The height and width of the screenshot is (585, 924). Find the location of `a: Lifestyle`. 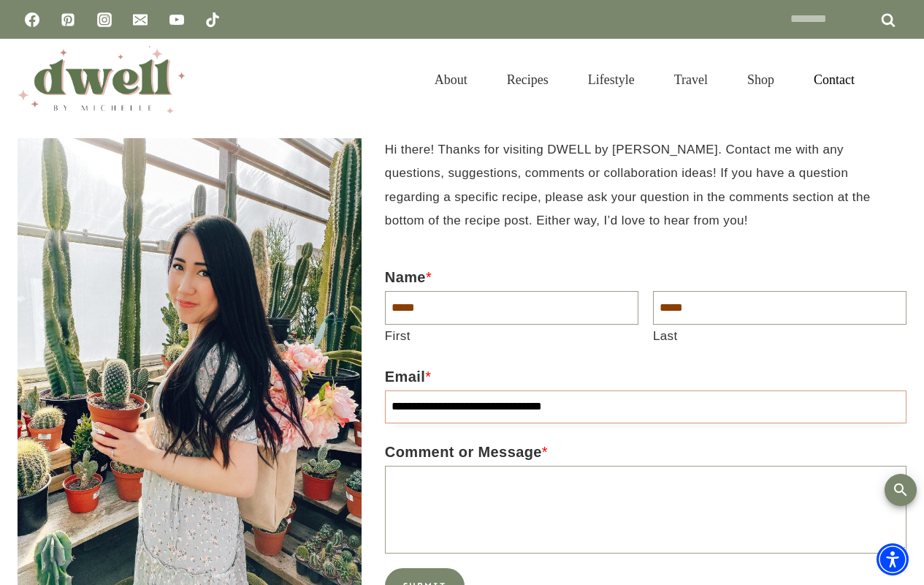

a: Lifestyle is located at coordinates (611, 79).